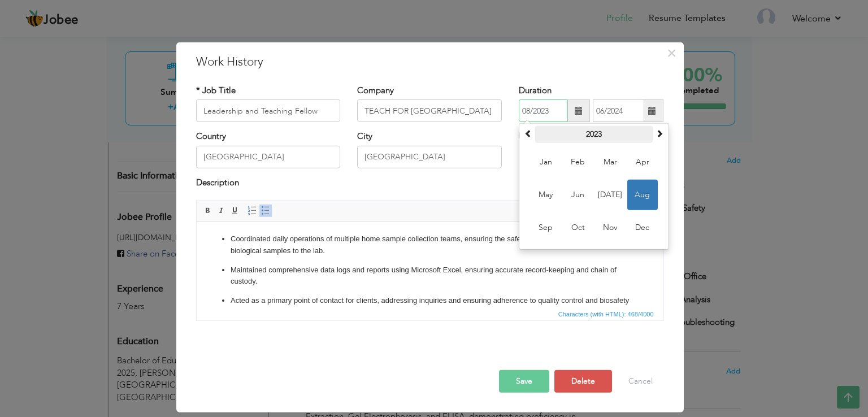 The width and height of the screenshot is (868, 417). I want to click on label: Country, so click(211, 136).